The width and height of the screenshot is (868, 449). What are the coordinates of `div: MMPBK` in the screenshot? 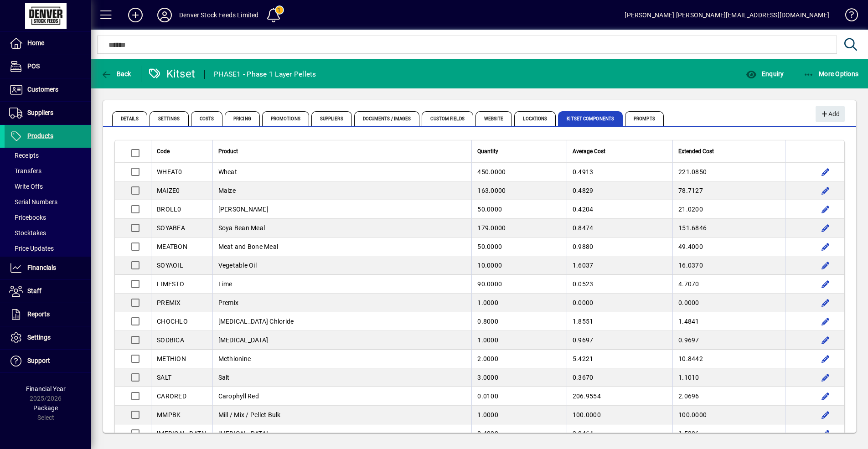 It's located at (182, 415).